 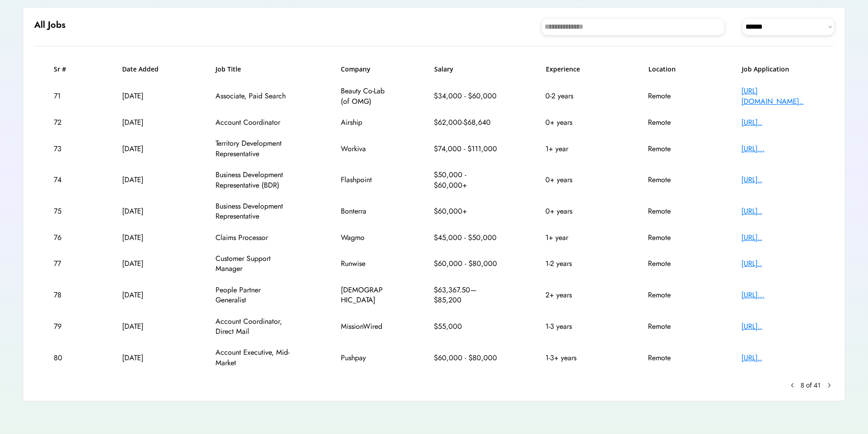 What do you see at coordinates (364, 149) in the screenshot?
I see `div: Workiva` at bounding box center [364, 149].